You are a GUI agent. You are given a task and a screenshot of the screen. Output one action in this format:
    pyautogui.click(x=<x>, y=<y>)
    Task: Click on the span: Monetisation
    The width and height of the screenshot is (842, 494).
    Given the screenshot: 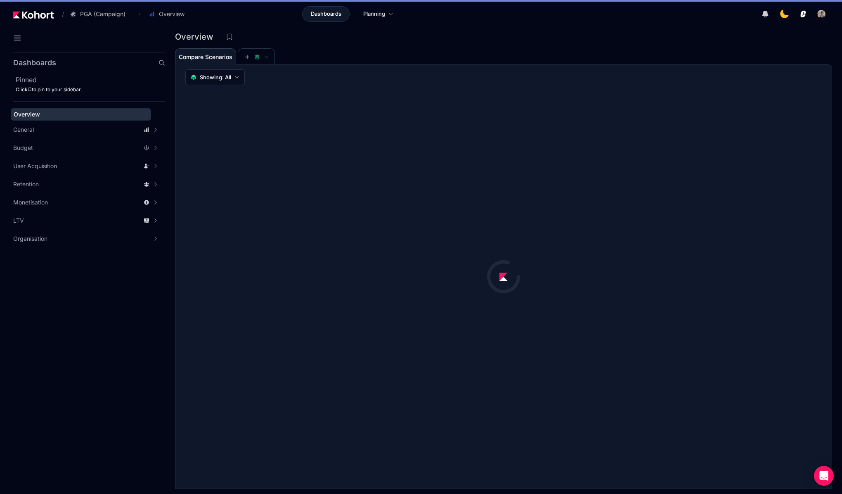 What is the action you would take?
    pyautogui.click(x=31, y=202)
    